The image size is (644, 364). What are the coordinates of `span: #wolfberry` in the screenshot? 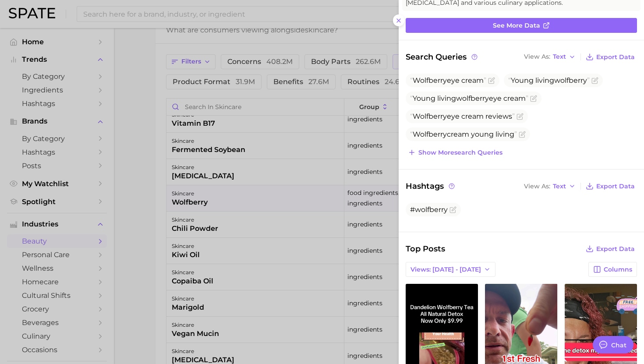 It's located at (429, 209).